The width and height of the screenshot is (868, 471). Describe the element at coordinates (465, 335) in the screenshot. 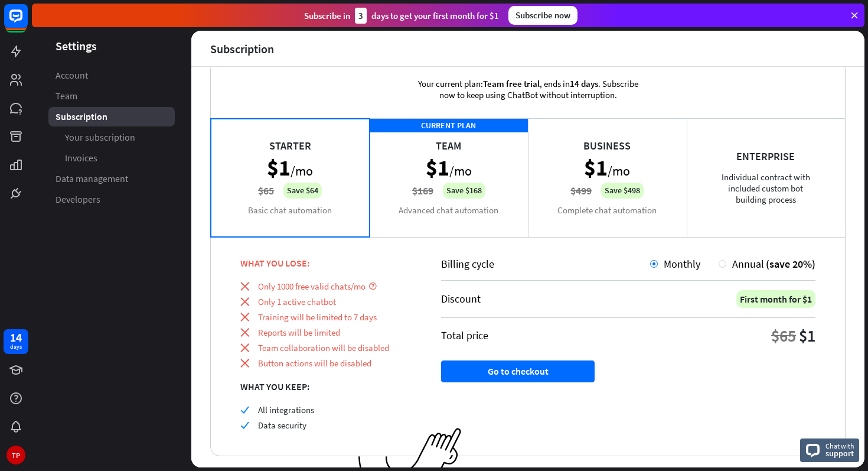

I see `div: Total price` at that location.